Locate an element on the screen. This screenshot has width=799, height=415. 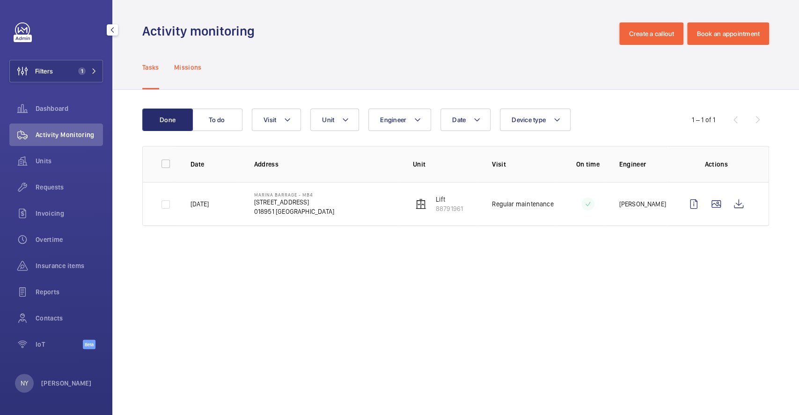
span: Overtime is located at coordinates (69, 240).